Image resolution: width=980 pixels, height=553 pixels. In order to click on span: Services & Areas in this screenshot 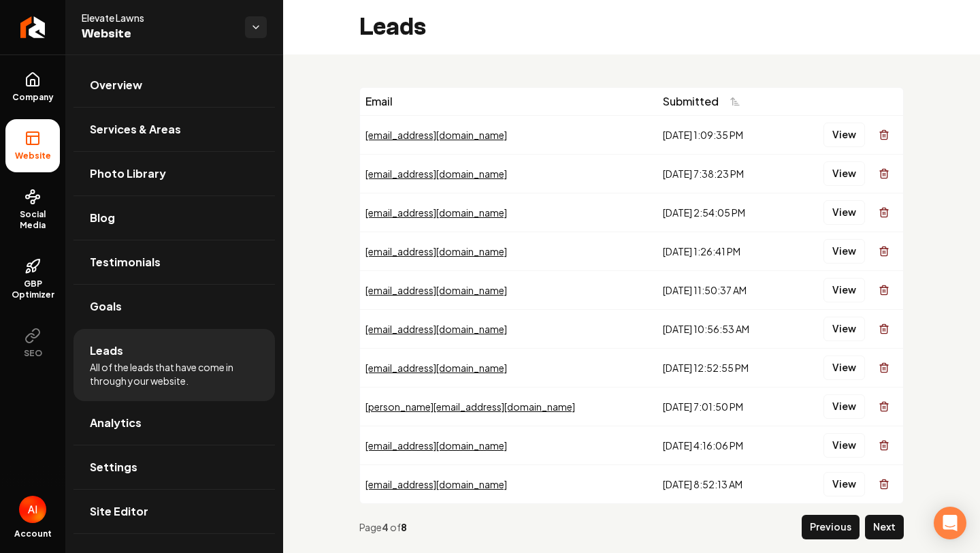, I will do `click(136, 129)`.